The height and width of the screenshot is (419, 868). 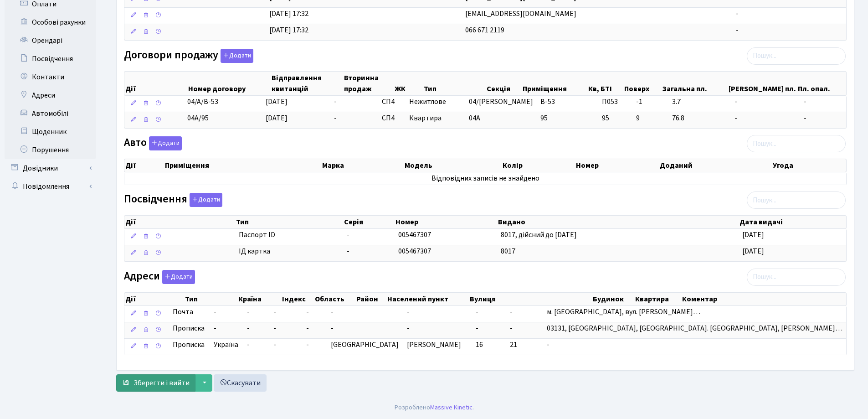 What do you see at coordinates (618, 222) in the screenshot?
I see `th: Видано` at bounding box center [618, 222].